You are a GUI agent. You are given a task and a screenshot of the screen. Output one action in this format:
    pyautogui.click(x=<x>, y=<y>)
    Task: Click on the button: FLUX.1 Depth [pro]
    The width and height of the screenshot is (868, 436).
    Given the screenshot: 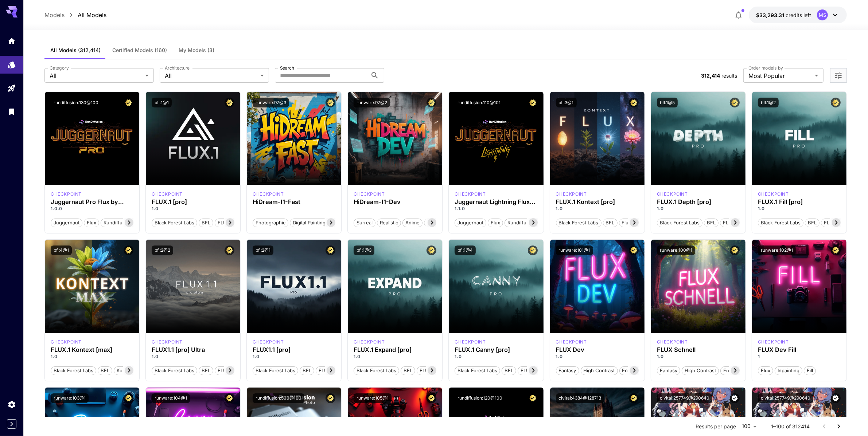 What is the action you would take?
    pyautogui.click(x=744, y=223)
    